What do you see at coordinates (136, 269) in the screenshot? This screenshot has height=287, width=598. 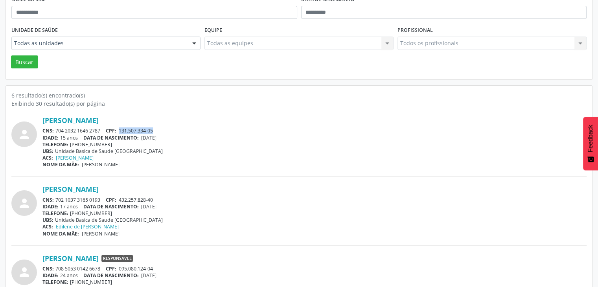 I see `span: 095.080.124-04` at bounding box center [136, 269].